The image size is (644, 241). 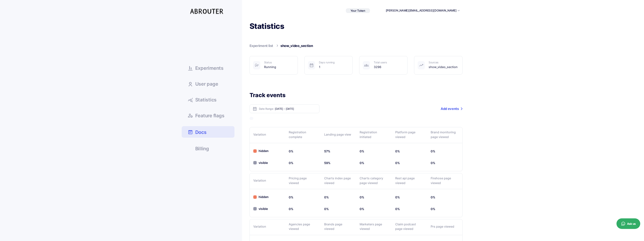 I want to click on th: Pricing page viewed, so click(x=302, y=181).